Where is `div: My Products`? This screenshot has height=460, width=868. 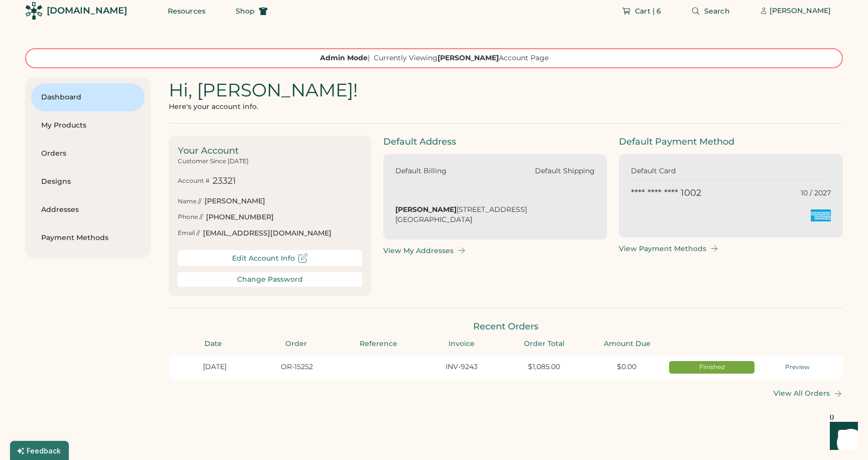
div: My Products is located at coordinates (88, 126).